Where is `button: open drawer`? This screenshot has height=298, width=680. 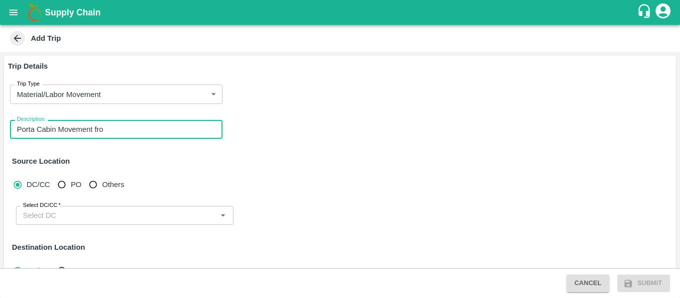 button: open drawer is located at coordinates (13, 12).